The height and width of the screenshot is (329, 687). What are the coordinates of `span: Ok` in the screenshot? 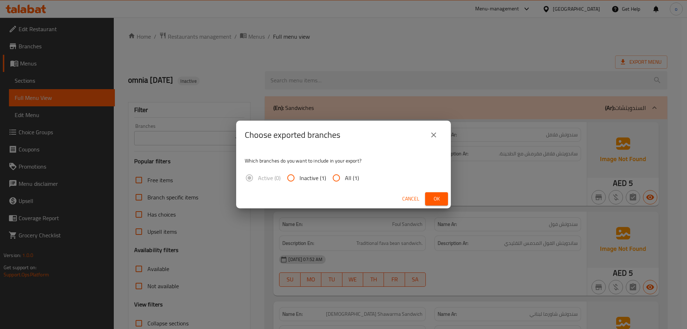 It's located at (437, 199).